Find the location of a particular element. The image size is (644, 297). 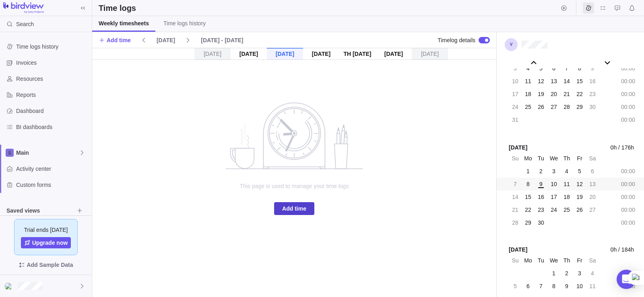

span: 11 is located at coordinates (592, 286).